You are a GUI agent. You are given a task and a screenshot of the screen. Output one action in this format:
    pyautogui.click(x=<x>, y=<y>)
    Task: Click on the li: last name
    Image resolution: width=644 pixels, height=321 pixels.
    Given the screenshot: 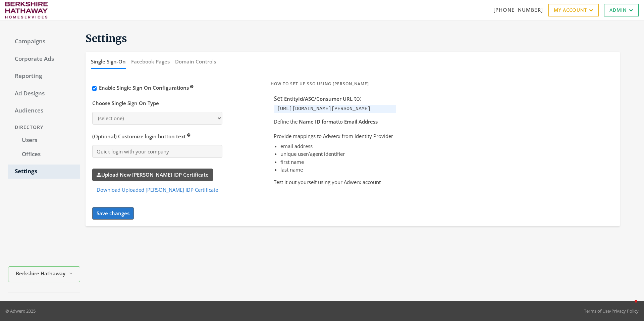 What is the action you would take?
    pyautogui.click(x=337, y=170)
    